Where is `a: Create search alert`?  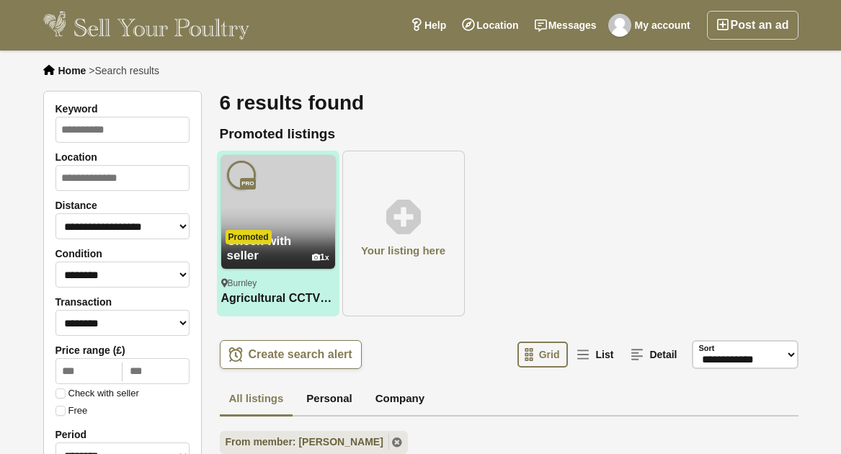
a: Create search alert is located at coordinates (291, 355).